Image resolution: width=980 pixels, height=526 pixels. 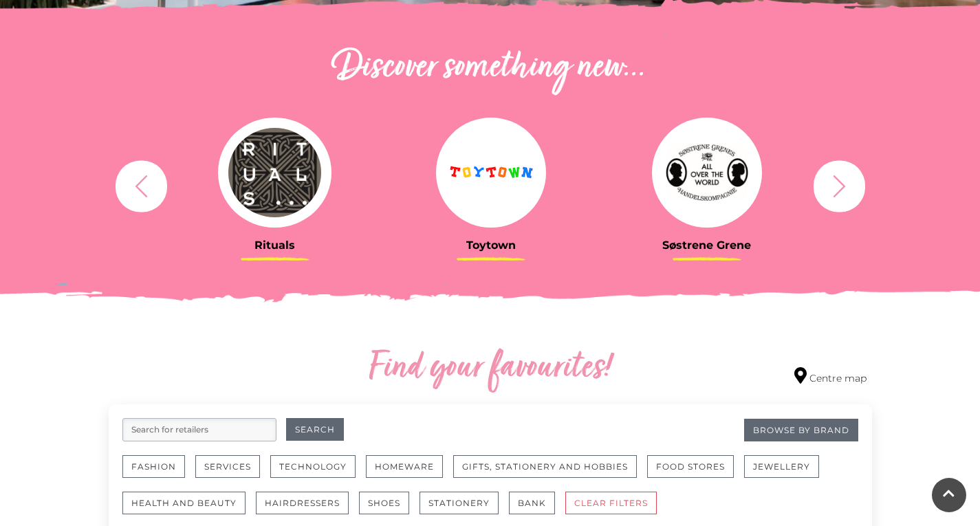 What do you see at coordinates (781, 466) in the screenshot?
I see `button: Jewellery` at bounding box center [781, 466].